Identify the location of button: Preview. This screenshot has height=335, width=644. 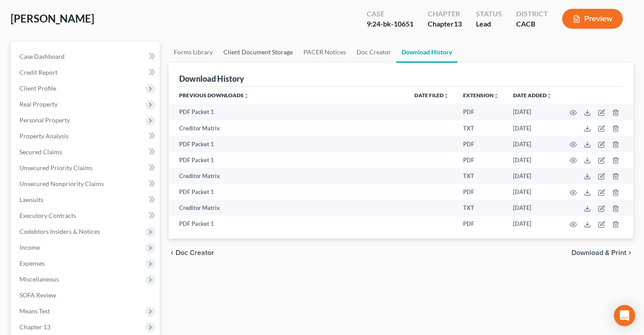
(592, 19).